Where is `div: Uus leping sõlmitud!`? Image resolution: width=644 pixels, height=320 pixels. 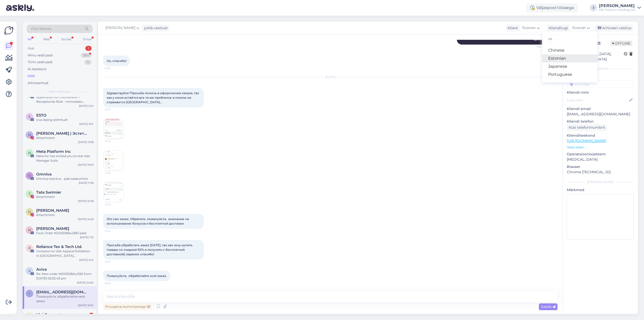
div: Uus leping sõlmitud! is located at coordinates (65, 120).